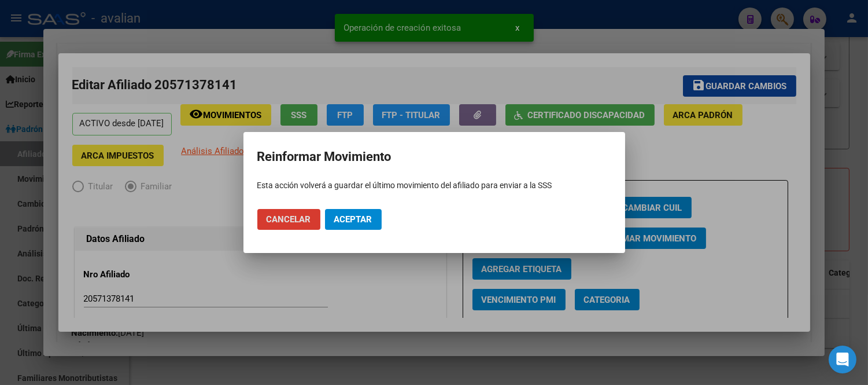  I want to click on button: Cancelar, so click(289, 219).